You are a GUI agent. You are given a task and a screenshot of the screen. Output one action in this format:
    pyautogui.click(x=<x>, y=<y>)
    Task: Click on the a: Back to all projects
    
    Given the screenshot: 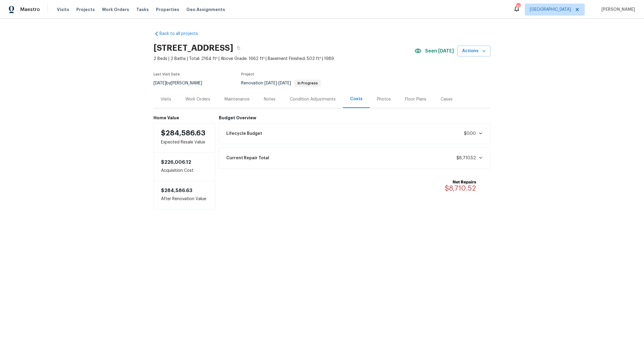 What is the action you would take?
    pyautogui.click(x=182, y=34)
    